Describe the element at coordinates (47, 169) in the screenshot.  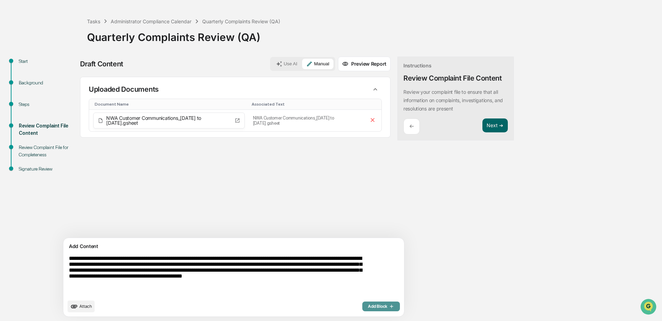
I see `div: Signature Review` at that location.